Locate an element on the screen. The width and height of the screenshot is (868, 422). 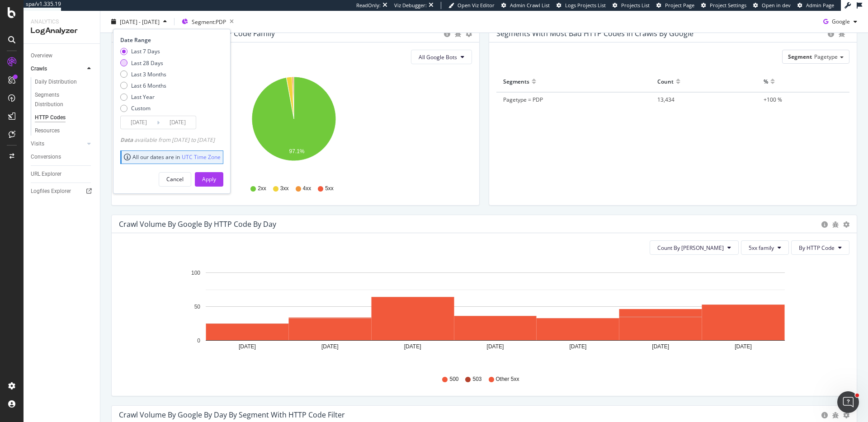
div: Custom is located at coordinates (144, 108).